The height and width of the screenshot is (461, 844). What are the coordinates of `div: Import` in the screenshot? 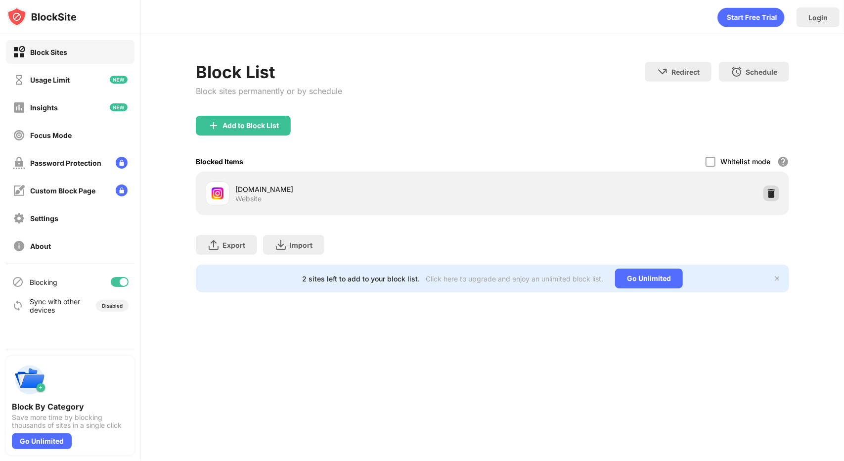 It's located at (301, 245).